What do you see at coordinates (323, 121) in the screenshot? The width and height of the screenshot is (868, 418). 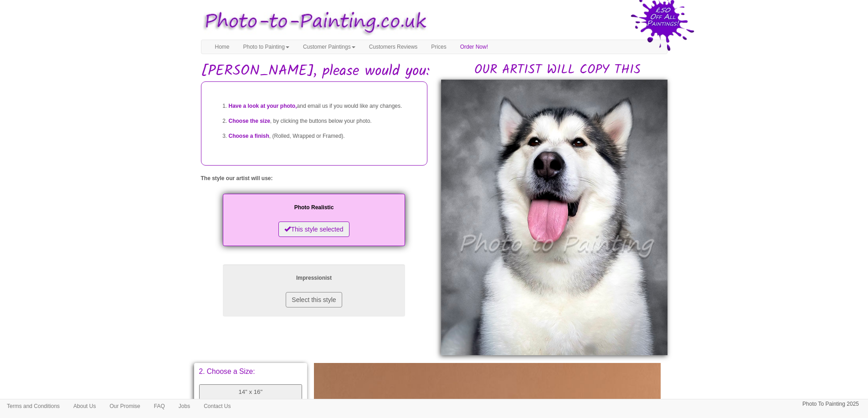 I see `li: , by clicking the buttons below your photo.` at bounding box center [323, 121].